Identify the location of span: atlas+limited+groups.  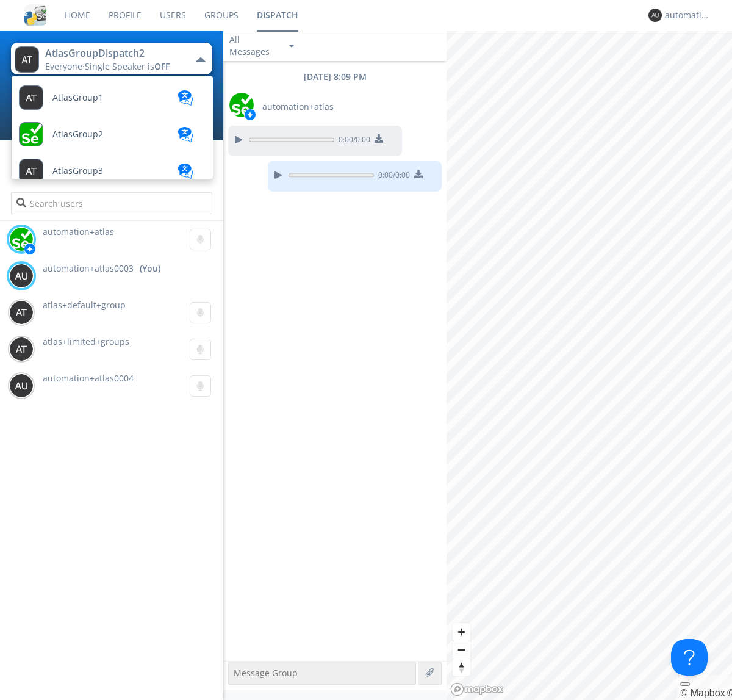
(86, 341).